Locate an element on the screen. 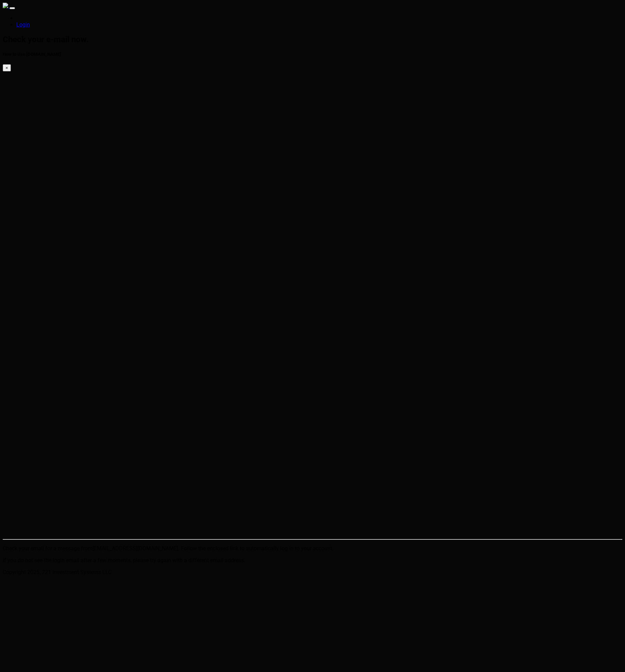 The image size is (625, 672). p: Check your email for a message from . Follow the enclosed link to automatically log in to your ac... is located at coordinates (312, 548).